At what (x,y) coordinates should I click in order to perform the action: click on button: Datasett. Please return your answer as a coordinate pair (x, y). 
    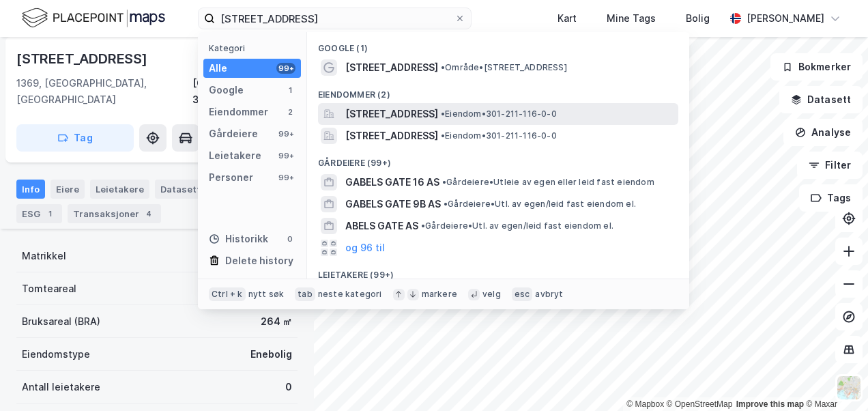
    Looking at the image, I should click on (821, 100).